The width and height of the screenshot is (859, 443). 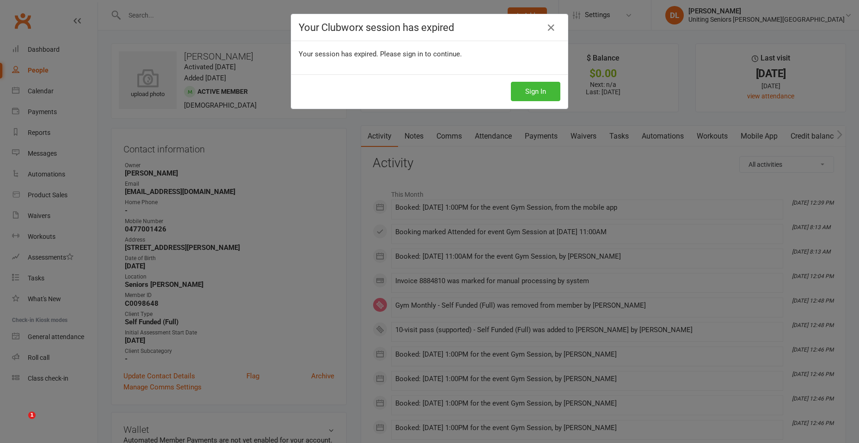 What do you see at coordinates (551, 28) in the screenshot?
I see `a: Close` at bounding box center [551, 28].